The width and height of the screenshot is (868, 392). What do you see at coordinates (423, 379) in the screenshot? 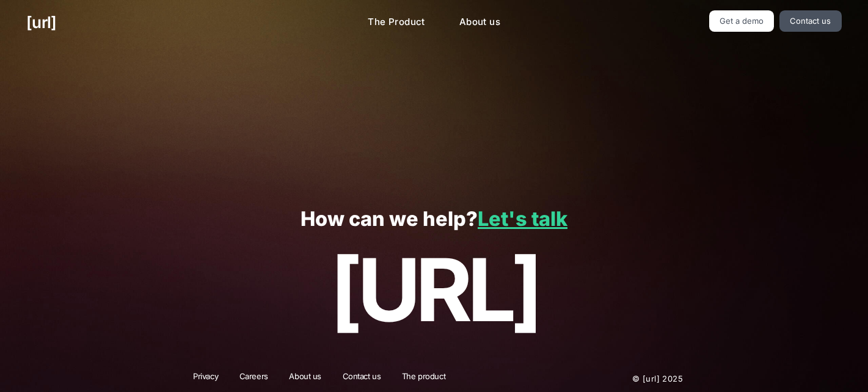
I see `a: The product` at bounding box center [423, 379].